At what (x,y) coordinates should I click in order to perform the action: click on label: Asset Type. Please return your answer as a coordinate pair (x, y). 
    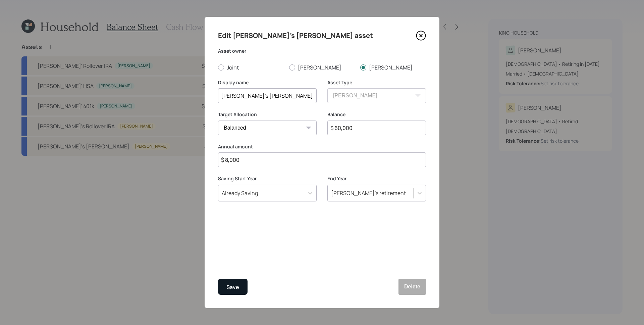
    Looking at the image, I should click on (377, 83).